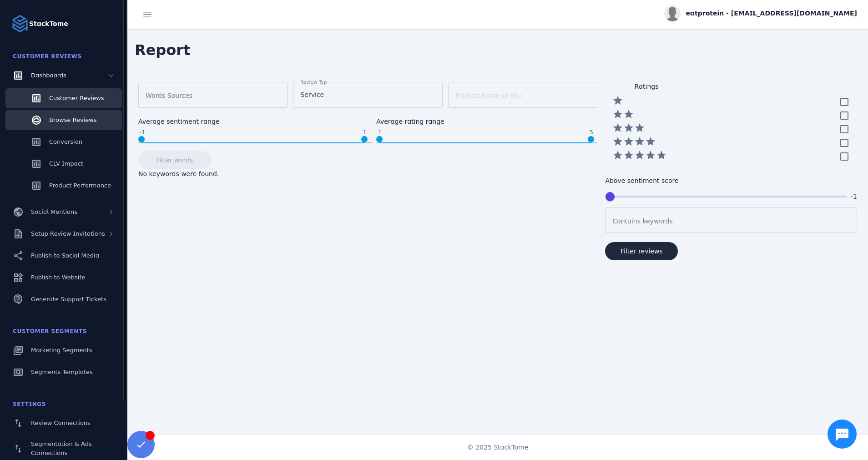  I want to click on a: Review Connections, so click(63, 423).